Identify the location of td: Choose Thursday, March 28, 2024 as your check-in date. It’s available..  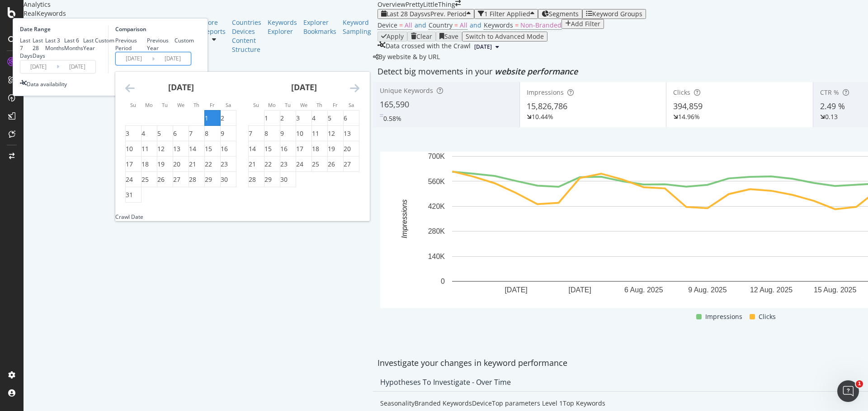
(197, 180).